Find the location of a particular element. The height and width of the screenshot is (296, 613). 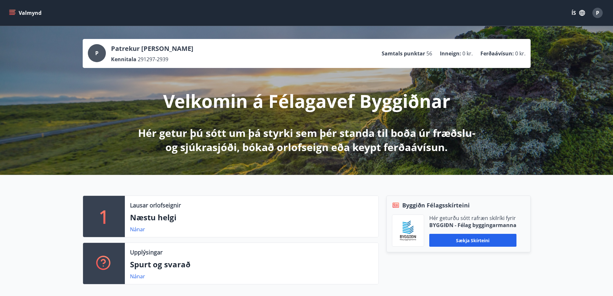

p: Lausar orlofseignir is located at coordinates (155, 205).